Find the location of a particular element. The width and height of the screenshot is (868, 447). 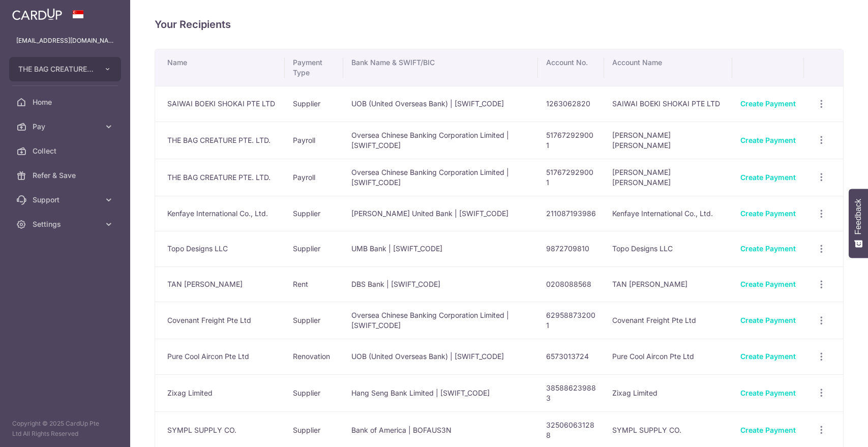

th: Account No. is located at coordinates (571, 67).